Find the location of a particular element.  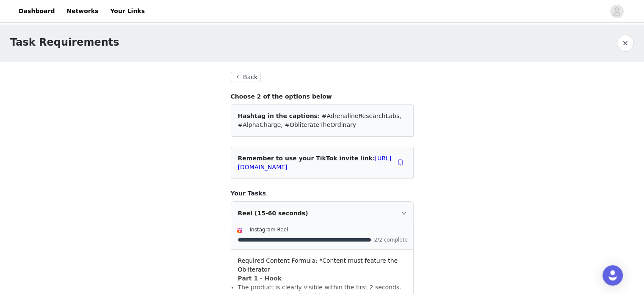

h1: Task Requirements is located at coordinates (65, 42).